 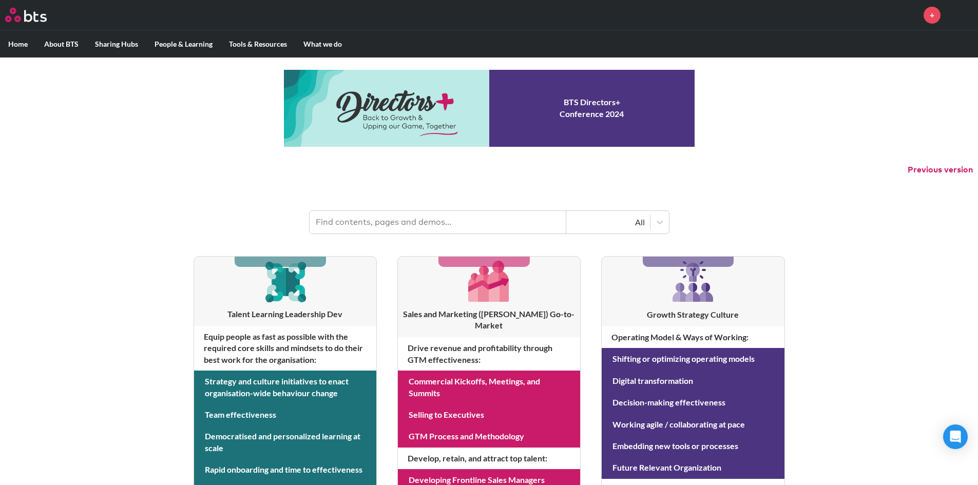 I want to click on h3: Growth Strategy Culture, so click(x=693, y=315).